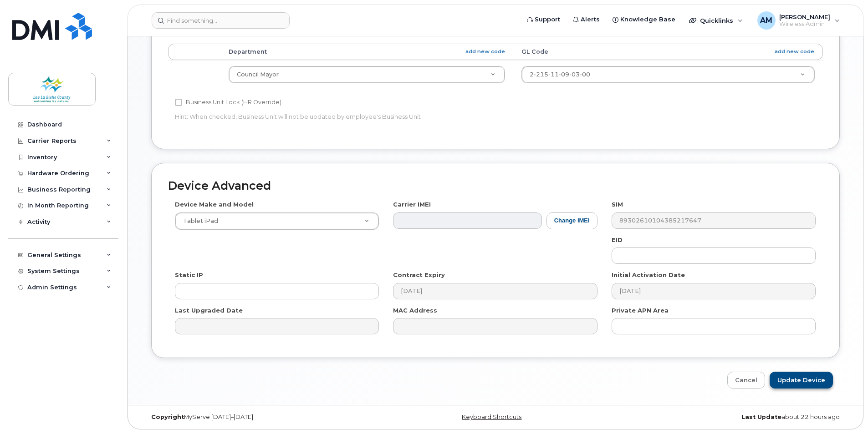 The image size is (868, 434). I want to click on div: about 22 hours ago, so click(729, 417).